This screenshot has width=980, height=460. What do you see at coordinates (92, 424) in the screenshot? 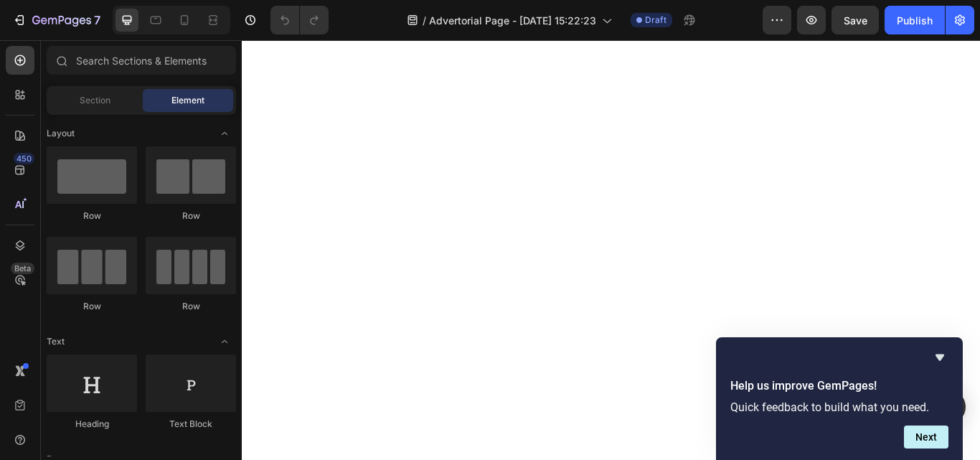
I see `div: Heading` at bounding box center [92, 424].